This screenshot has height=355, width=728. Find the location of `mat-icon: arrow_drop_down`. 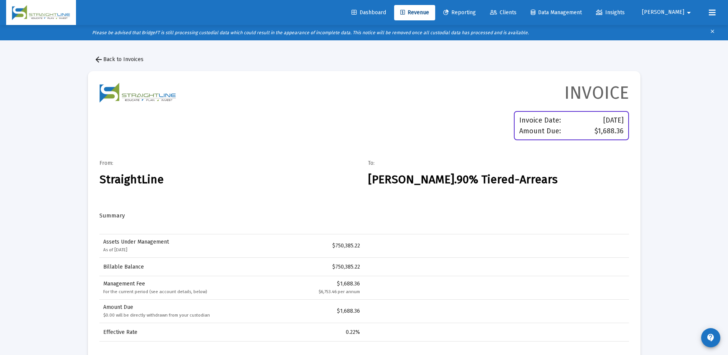

mat-icon: arrow_drop_down is located at coordinates (689, 13).